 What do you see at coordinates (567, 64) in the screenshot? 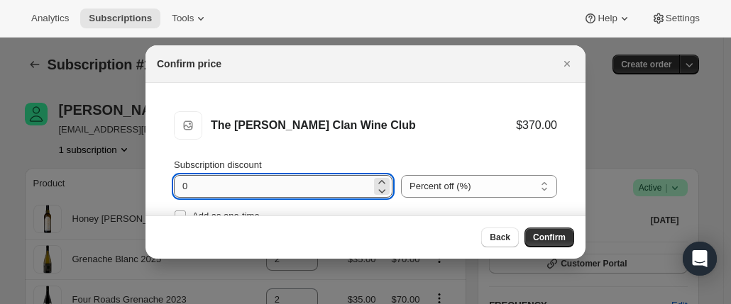
I see `button: Close` at bounding box center [567, 64].